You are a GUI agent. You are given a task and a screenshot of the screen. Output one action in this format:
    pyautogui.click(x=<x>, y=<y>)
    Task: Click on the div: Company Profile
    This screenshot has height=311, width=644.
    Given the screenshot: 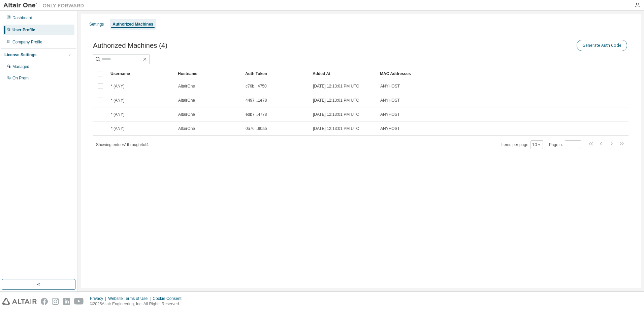 What is the action you would take?
    pyautogui.click(x=27, y=42)
    